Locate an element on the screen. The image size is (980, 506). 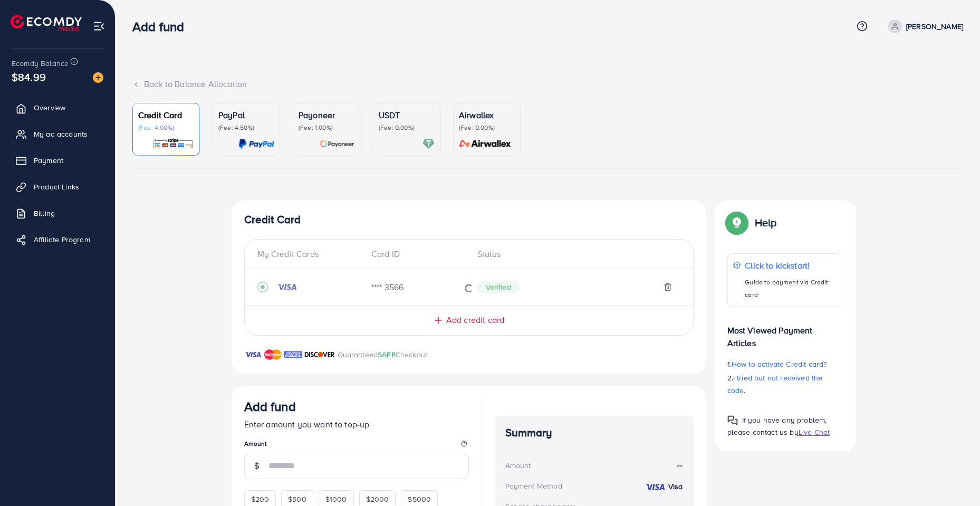
a: Product Links is located at coordinates (57, 187).